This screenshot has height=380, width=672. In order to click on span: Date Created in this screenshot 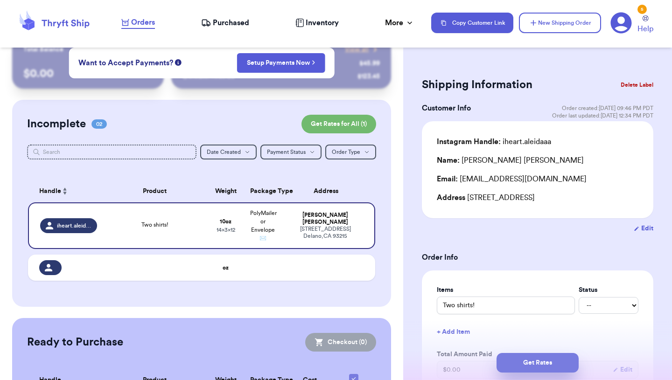, I will do `click(223, 152)`.